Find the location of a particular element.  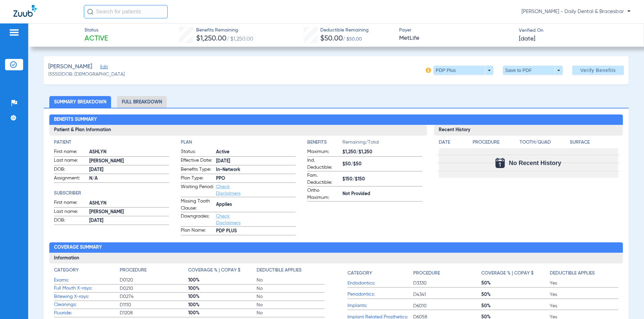

app-breakdown-title: Coverage % | Copay $ is located at coordinates (223, 272).